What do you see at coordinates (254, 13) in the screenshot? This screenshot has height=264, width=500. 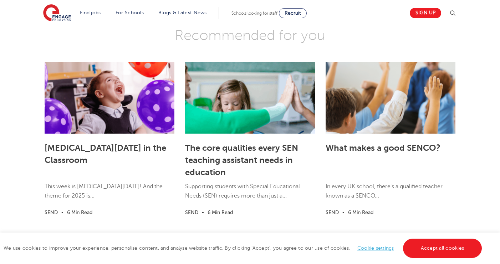 I see `span: Schools looking for staff` at bounding box center [254, 13].